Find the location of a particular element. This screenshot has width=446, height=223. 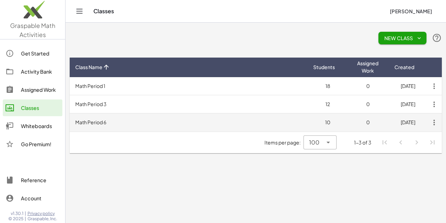

div: Account is located at coordinates (40, 198).